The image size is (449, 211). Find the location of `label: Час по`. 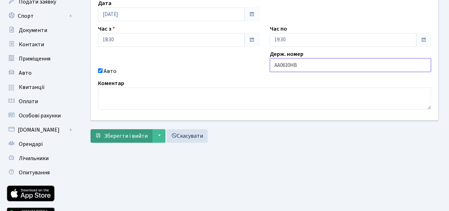

label: Час по is located at coordinates (278, 29).